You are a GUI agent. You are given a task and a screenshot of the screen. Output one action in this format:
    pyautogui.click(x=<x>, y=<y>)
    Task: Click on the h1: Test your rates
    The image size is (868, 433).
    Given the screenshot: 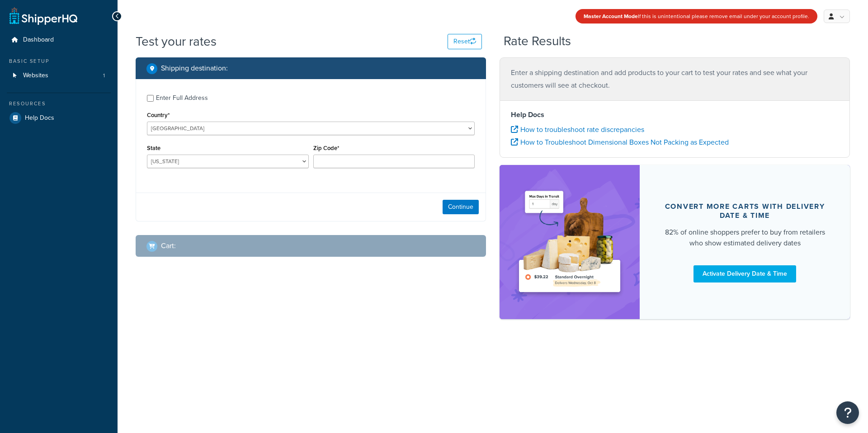 What is the action you would take?
    pyautogui.click(x=176, y=41)
    